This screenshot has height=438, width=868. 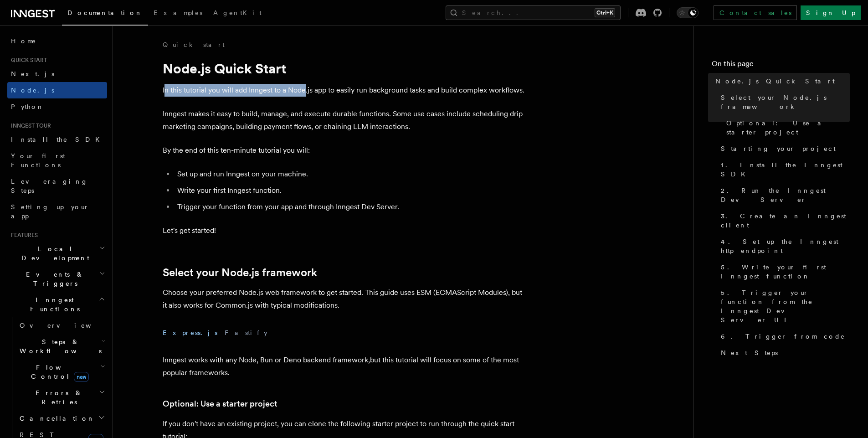 What do you see at coordinates (351, 174) in the screenshot?
I see `li: Set up and run Inngest on your machine.` at bounding box center [351, 174].